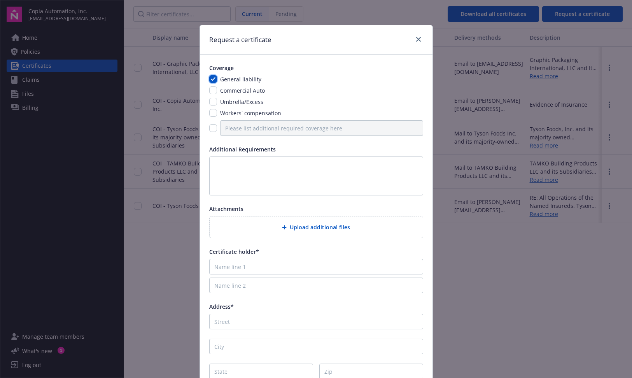 This screenshot has width=632, height=378. What do you see at coordinates (242, 149) in the screenshot?
I see `span: Additional Requirements` at bounding box center [242, 149].